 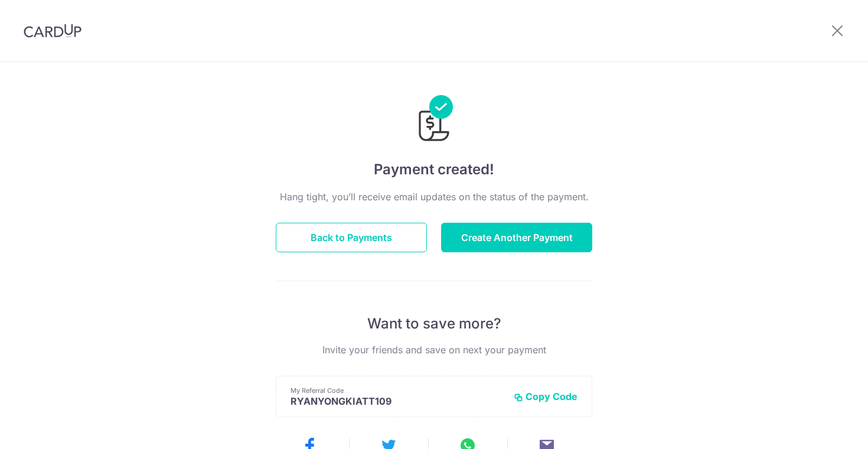 What do you see at coordinates (351, 238) in the screenshot?
I see `button: Back to Payments` at bounding box center [351, 238].